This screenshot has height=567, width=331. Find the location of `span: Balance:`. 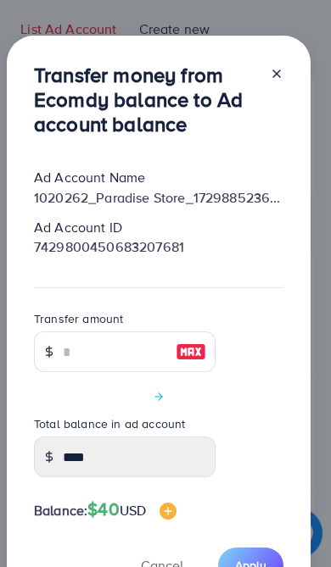

span: Balance: is located at coordinates (60, 510).